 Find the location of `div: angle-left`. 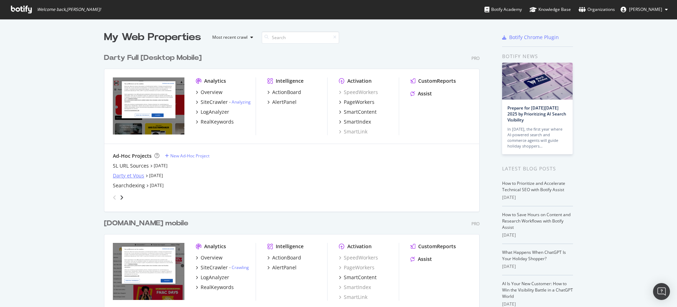

div: angle-left is located at coordinates (115, 198).